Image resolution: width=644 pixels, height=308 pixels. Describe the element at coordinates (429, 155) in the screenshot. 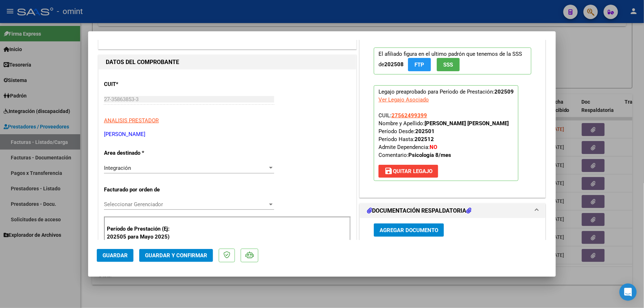

I see `strong: Psicología 8/mes` at that location.